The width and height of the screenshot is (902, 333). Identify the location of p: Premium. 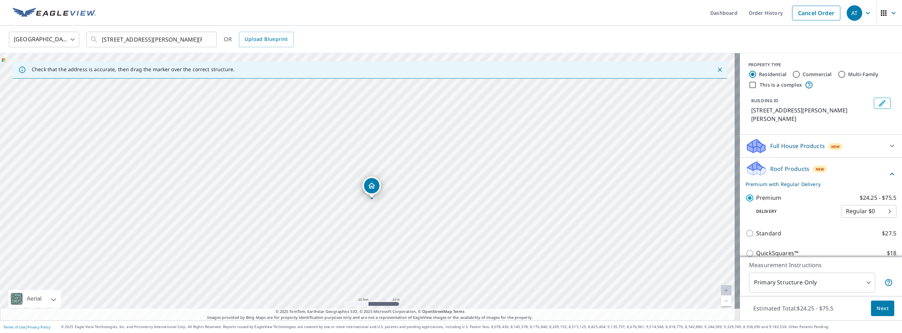
(769, 198).